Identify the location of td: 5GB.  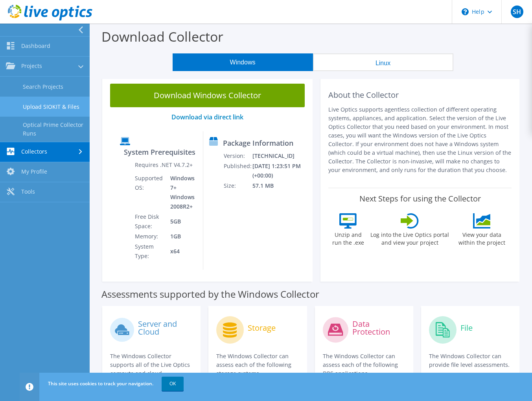
(180, 222).